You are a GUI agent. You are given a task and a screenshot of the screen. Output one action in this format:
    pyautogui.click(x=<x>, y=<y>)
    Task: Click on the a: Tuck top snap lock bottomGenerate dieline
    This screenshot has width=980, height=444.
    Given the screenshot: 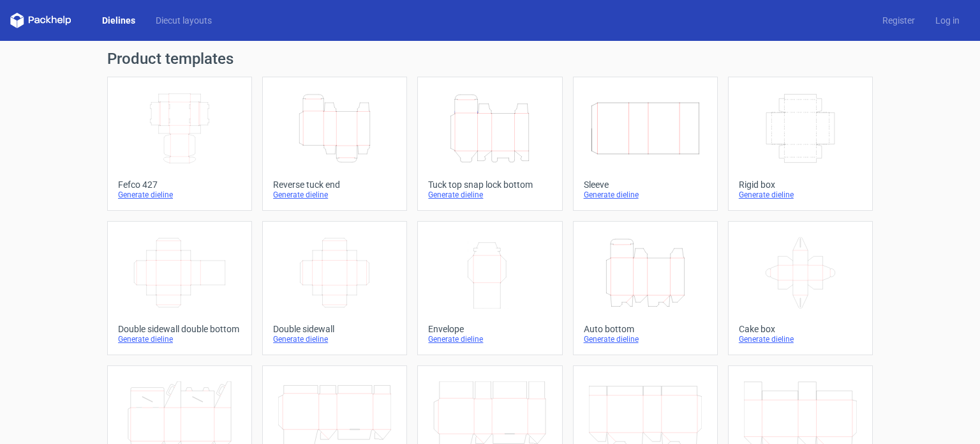 What is the action you would take?
    pyautogui.click(x=490, y=143)
    